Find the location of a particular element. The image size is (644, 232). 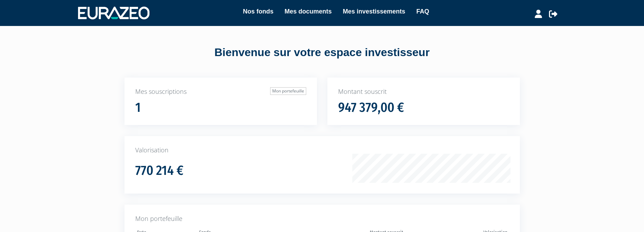

img: 1732889491-logotype_eurazeo_blanc_rvb.png is located at coordinates (114, 13).